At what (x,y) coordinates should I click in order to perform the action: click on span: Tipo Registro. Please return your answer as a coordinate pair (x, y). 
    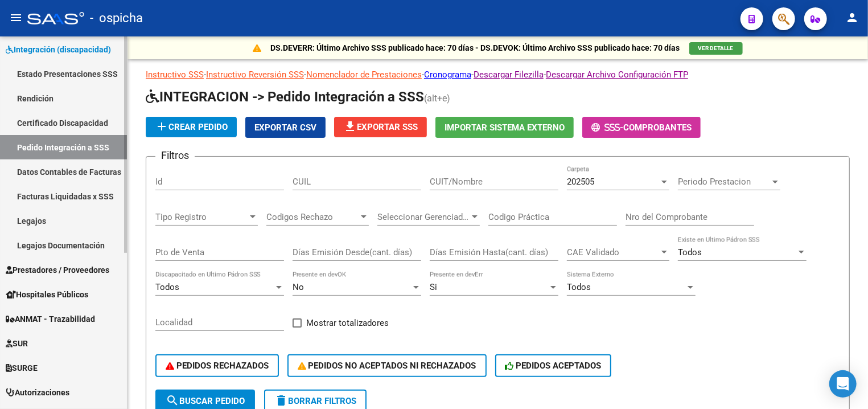
    Looking at the image, I should click on (201, 217).